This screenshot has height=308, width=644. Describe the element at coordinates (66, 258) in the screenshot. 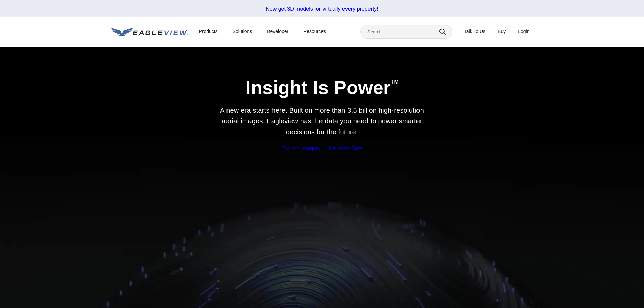

I see `div: We use cookies to enhance your experience, to display customized content, and to analyze site tra...` at that location.